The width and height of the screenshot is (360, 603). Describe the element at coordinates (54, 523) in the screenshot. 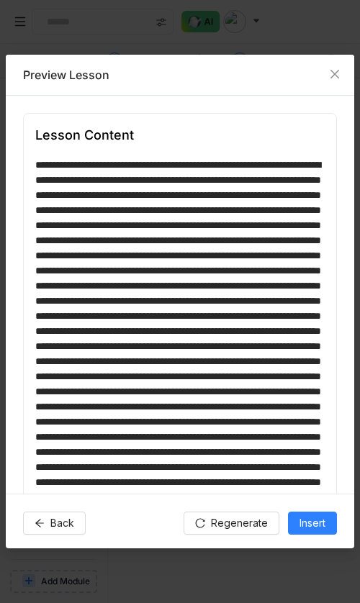

I see `button: Back` at that location.